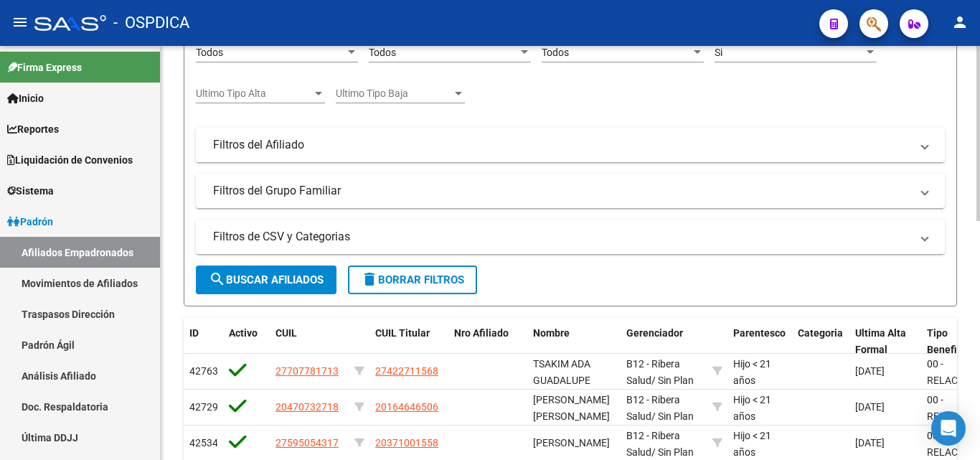  What do you see at coordinates (885, 341) in the screenshot?
I see `datatable-header-cell: Ultima Alta Formal` at bounding box center [885, 341].